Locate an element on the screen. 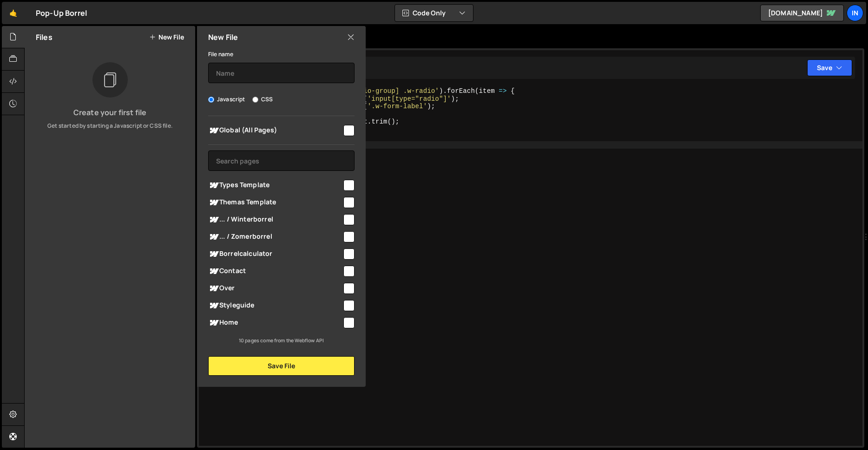 The width and height of the screenshot is (868, 450). h3: Create your first file is located at coordinates (110, 112).